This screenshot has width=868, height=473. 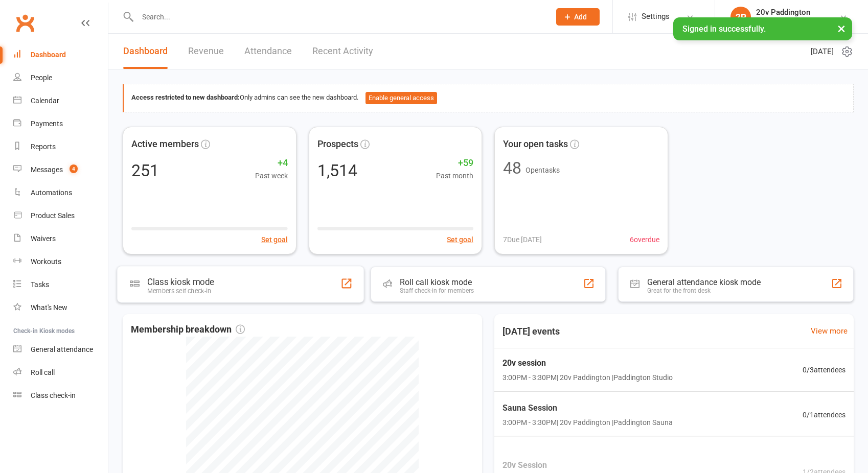 I want to click on span: +4, so click(x=271, y=163).